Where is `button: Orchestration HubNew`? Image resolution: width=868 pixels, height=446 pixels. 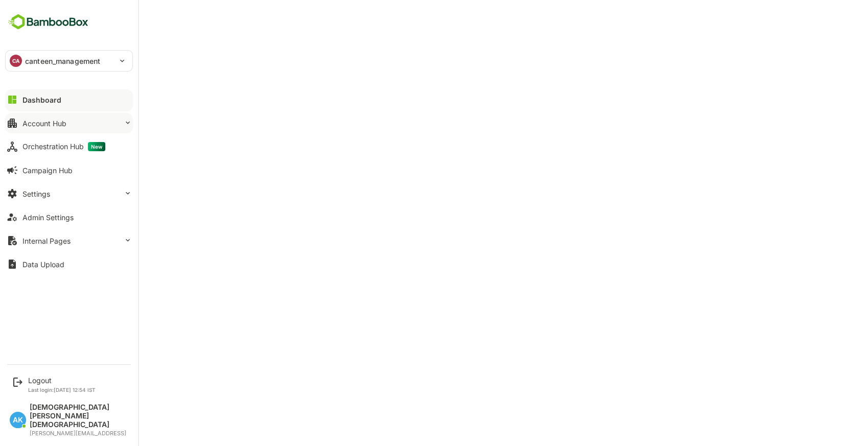 button: Orchestration HubNew is located at coordinates (69, 147).